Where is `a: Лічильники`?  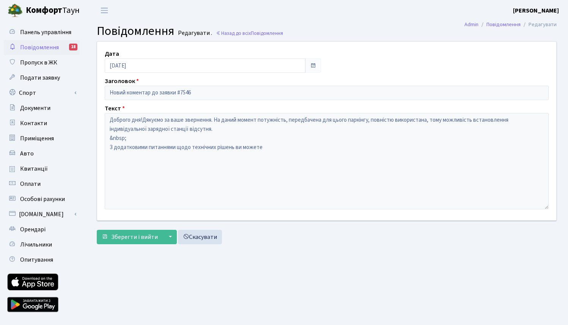 a: Лічильники is located at coordinates (42, 245).